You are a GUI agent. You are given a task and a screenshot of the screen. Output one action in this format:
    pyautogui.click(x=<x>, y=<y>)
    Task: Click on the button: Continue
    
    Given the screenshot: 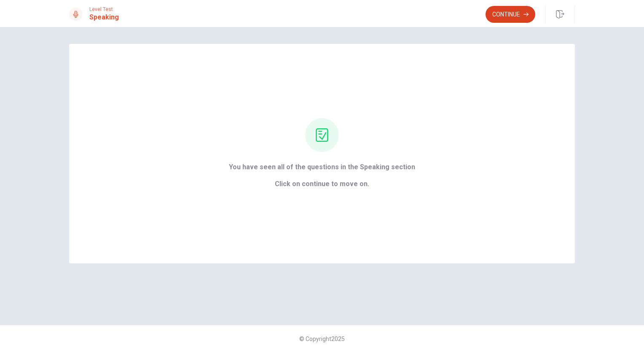 What is the action you would take?
    pyautogui.click(x=511, y=15)
    